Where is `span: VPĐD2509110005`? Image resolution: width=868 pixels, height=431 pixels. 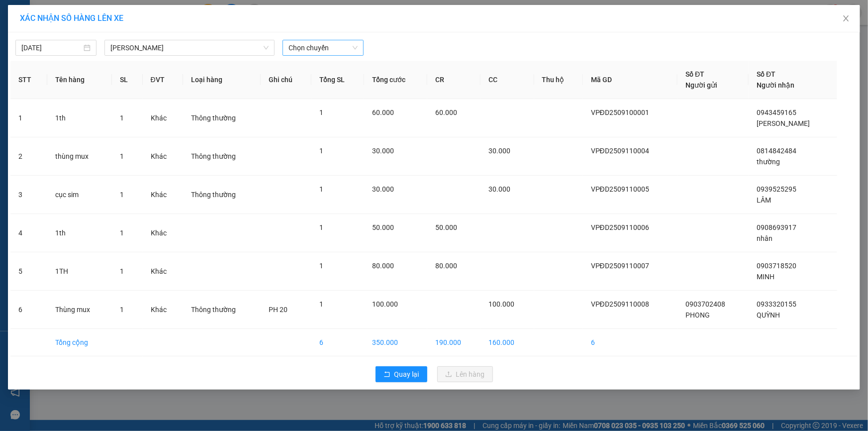
span: VPĐD2509110005 is located at coordinates (620, 189).